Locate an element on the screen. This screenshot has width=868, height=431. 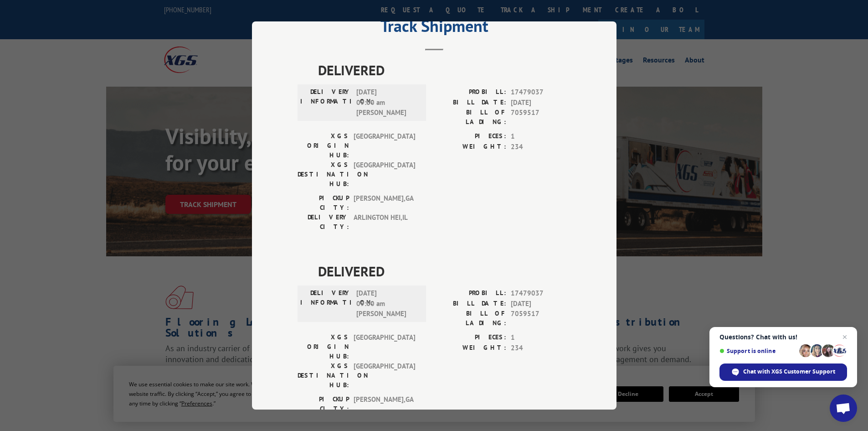
span: ARLINGTON HEI , IL is located at coordinates (384, 222).